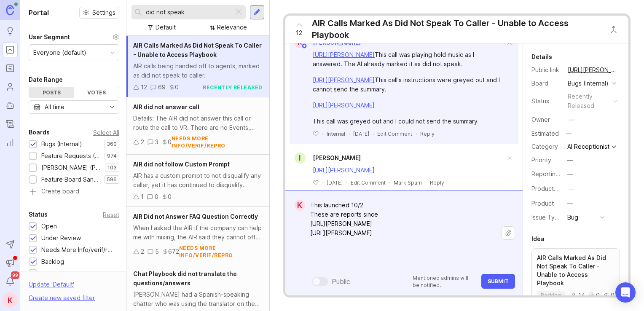  What do you see at coordinates (576, 271) in the screenshot?
I see `p: AIR Calls Marked As Did Not Speak To Caller - Unable to Access Playbook` at bounding box center [576, 271].